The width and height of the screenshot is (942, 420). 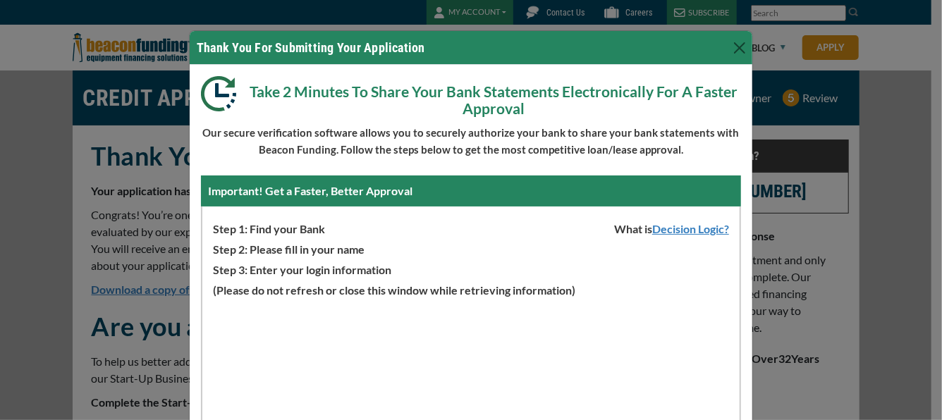 What do you see at coordinates (471, 247) in the screenshot?
I see `p: Step 2: Please fill in your name` at bounding box center [471, 247].